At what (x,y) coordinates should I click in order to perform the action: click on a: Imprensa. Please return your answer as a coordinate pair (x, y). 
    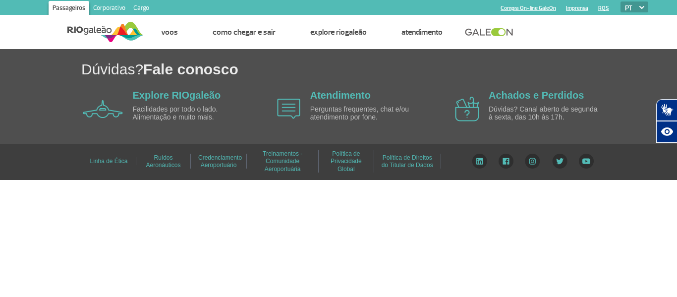
    Looking at the image, I should click on (577, 8).